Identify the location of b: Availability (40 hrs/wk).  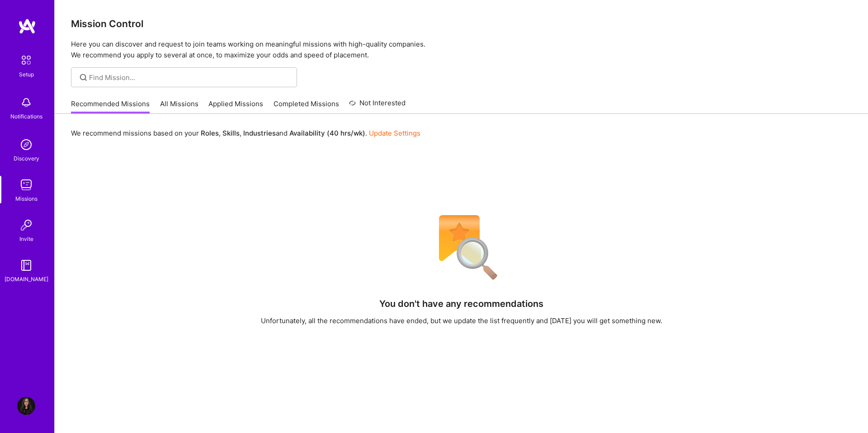
(327, 133).